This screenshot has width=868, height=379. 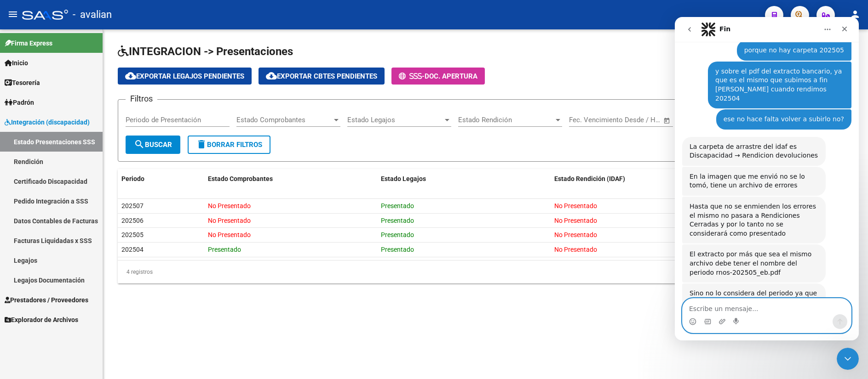 What do you see at coordinates (855, 14) in the screenshot?
I see `mat-icon: person` at bounding box center [855, 14].